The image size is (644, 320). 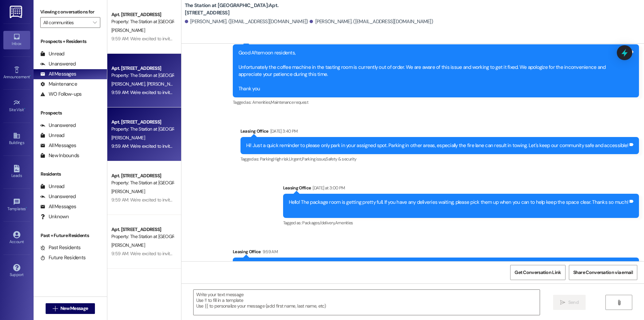 What do you see at coordinates (17, 271) in the screenshot?
I see `a: Support` at bounding box center [17, 271].